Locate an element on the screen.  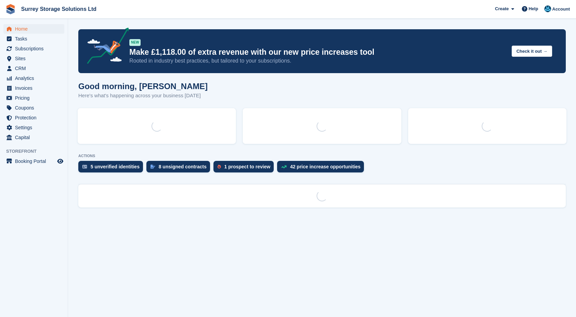
span: Create is located at coordinates (502, 9).